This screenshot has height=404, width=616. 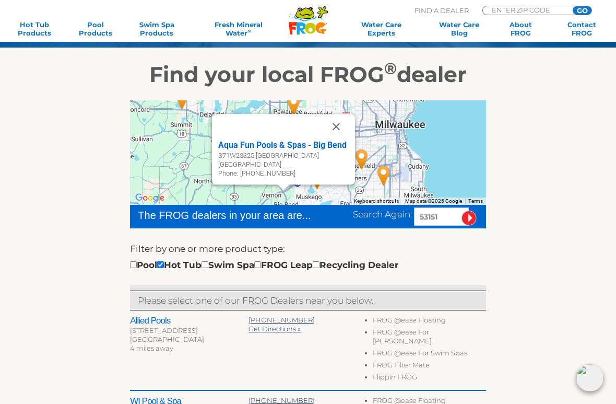 What do you see at coordinates (239, 29) in the screenshot?
I see `a: Fresh MineralWater∞` at bounding box center [239, 29].